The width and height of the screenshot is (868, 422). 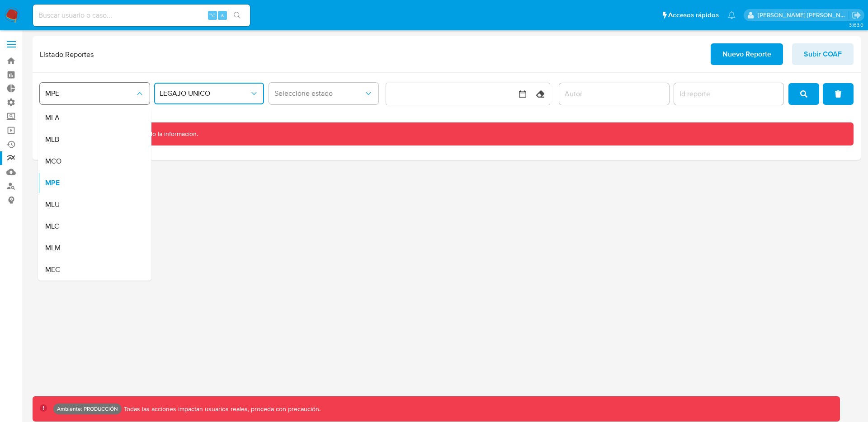 I want to click on span: s, so click(x=222, y=15).